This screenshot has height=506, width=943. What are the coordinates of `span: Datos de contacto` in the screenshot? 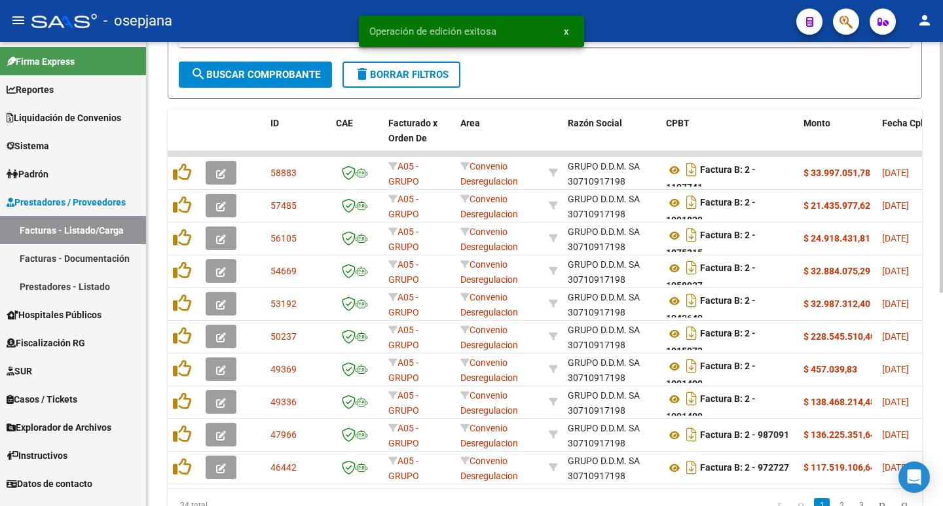 It's located at (49, 484).